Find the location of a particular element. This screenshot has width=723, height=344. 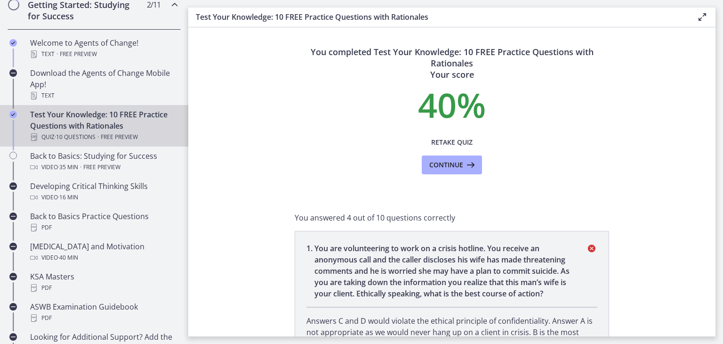

span: · 40 min is located at coordinates (68, 258).